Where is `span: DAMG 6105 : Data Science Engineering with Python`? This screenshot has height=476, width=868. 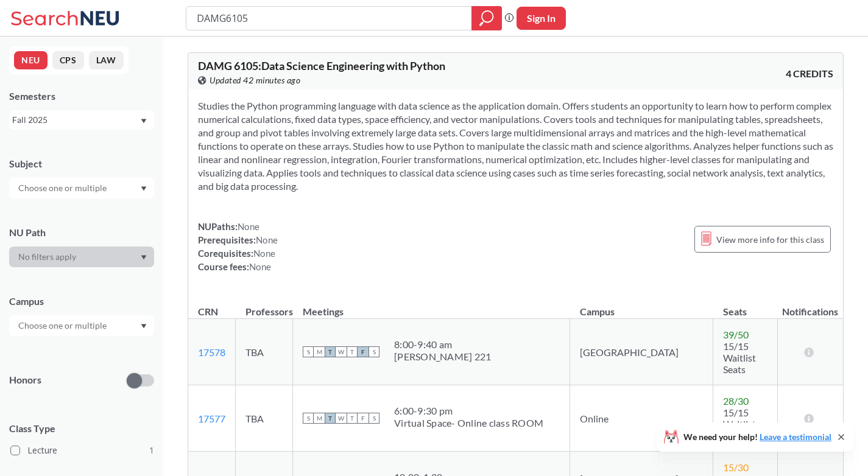
span: DAMG 6105 : Data Science Engineering with Python is located at coordinates (322, 66).